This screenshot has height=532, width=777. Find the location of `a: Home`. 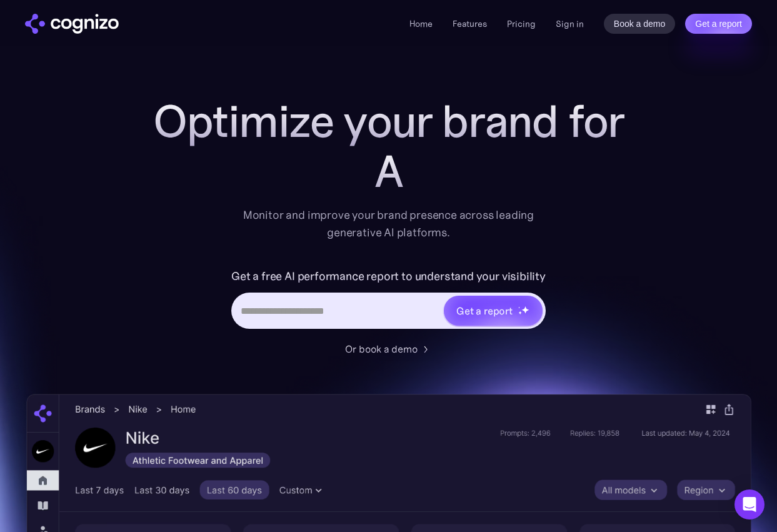

a: Home is located at coordinates (421, 24).